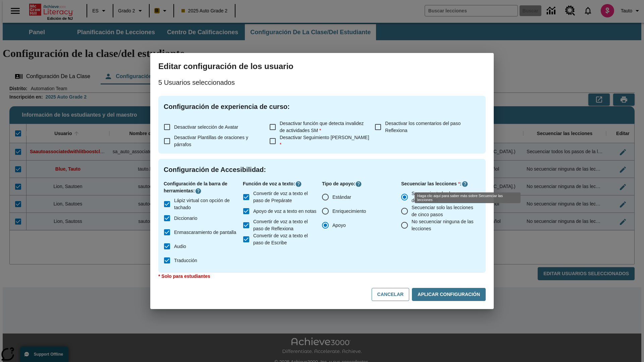 The height and width of the screenshot is (362, 644). I want to click on span: Diccionario, so click(186, 218).